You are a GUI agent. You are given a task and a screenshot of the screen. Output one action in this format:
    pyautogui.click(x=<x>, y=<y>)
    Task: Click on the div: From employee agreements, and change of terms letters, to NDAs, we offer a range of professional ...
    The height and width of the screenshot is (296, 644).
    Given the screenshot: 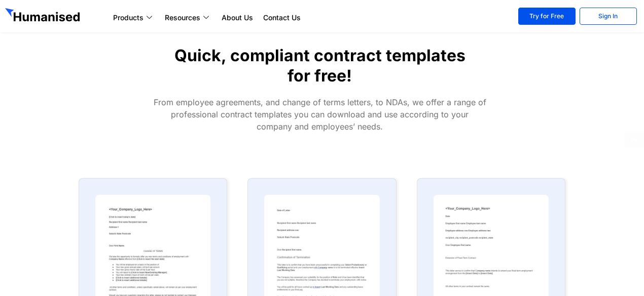 What is the action you would take?
    pyautogui.click(x=320, y=114)
    